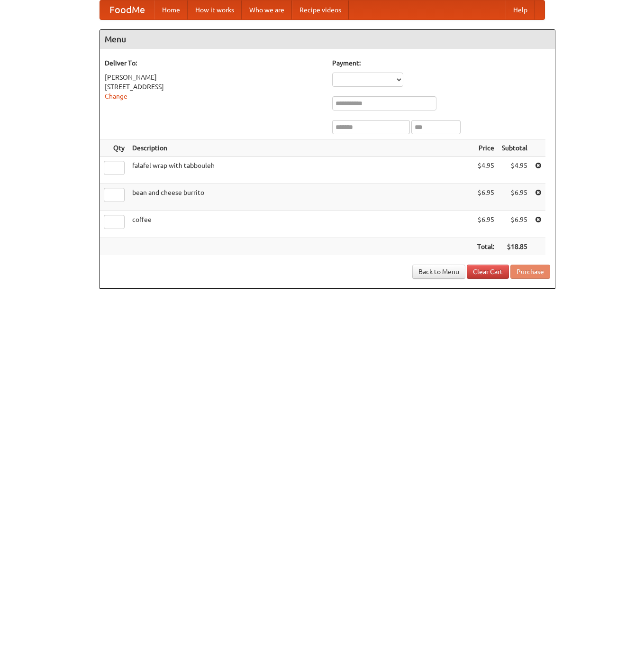  What do you see at coordinates (320, 10) in the screenshot?
I see `a: Recipe videos` at bounding box center [320, 10].